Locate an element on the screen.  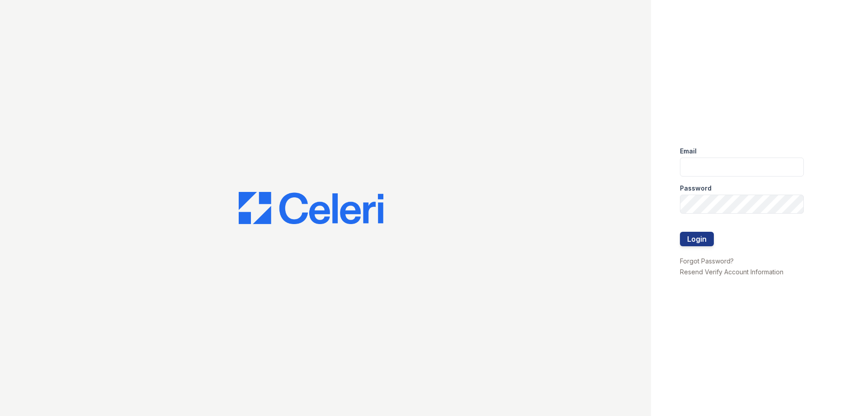
label: Email is located at coordinates (688, 151).